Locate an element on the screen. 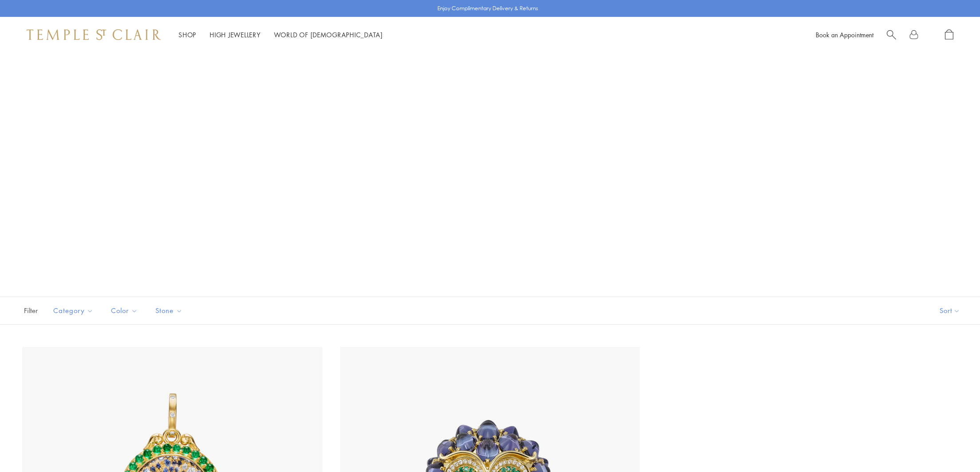 This screenshot has height=472, width=980. img: Temple St. Clair is located at coordinates (94, 34).